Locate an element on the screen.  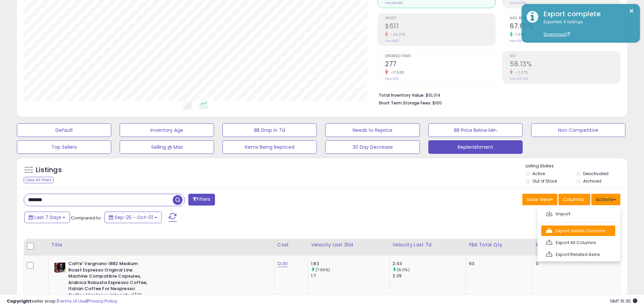
h2: 277 is located at coordinates (440, 64).